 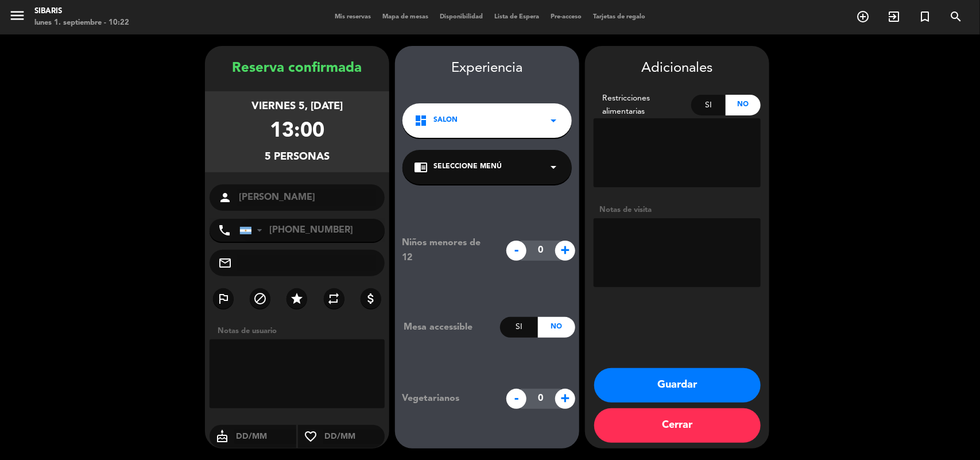 I want to click on div: sibaris, so click(x=82, y=11).